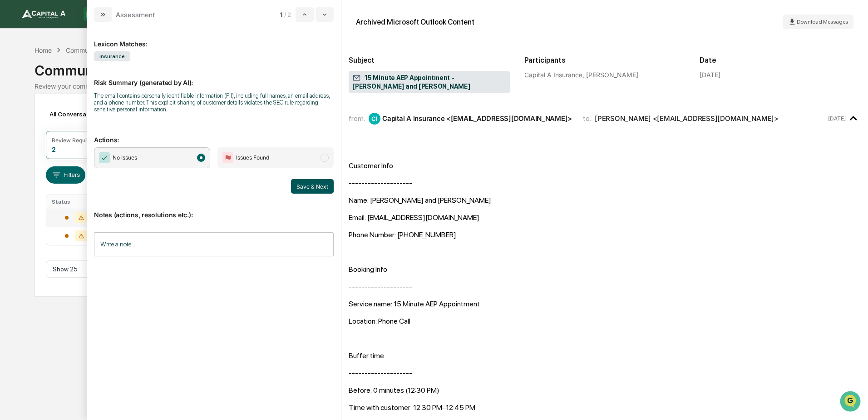 The width and height of the screenshot is (868, 420). What do you see at coordinates (605, 60) in the screenshot?
I see `h2: Participants` at bounding box center [605, 60].